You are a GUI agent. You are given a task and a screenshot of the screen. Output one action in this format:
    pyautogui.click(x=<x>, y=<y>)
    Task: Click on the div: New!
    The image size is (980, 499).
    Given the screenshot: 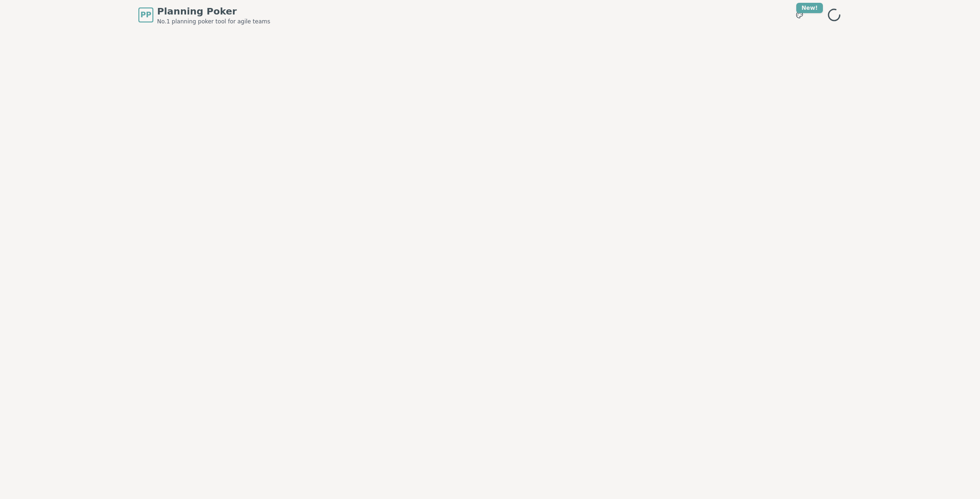 What is the action you would take?
    pyautogui.click(x=809, y=8)
    